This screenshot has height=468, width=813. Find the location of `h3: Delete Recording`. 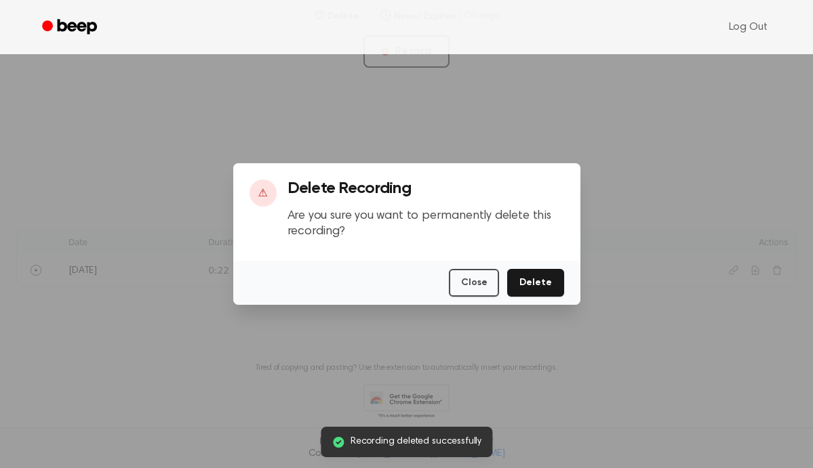

h3: Delete Recording is located at coordinates (426, 188).